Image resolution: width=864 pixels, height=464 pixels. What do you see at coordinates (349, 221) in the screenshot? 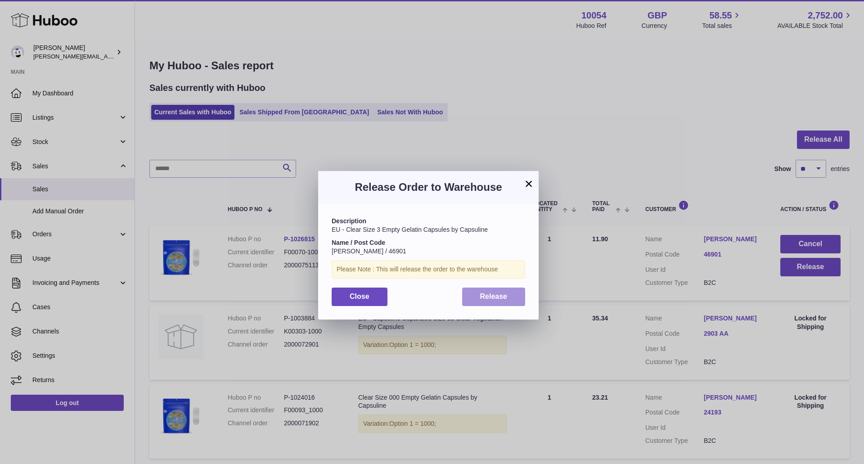
I see `strong: Description` at bounding box center [349, 221].